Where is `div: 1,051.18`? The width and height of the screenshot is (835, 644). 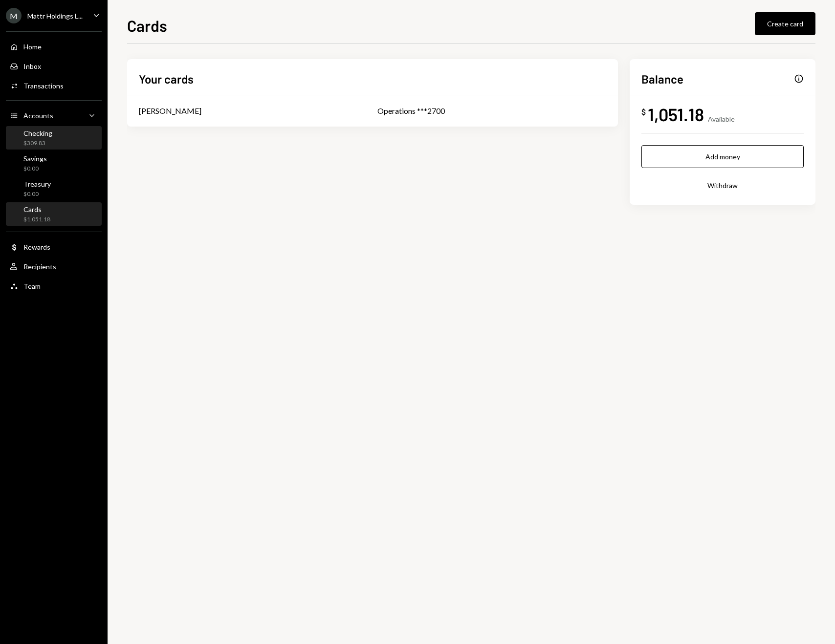 div: 1,051.18 is located at coordinates (675, 114).